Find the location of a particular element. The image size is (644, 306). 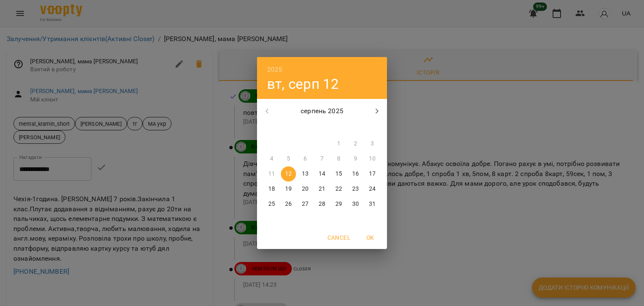

button: 30 is located at coordinates (356, 204).